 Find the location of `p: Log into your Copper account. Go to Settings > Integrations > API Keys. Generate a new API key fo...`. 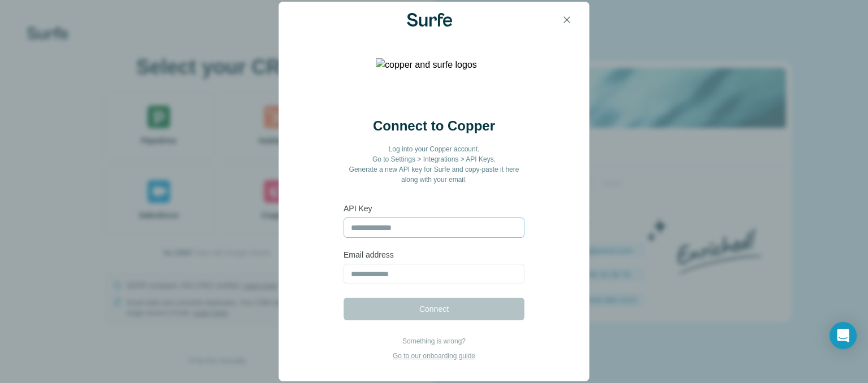

p: Log into your Copper account. Go to Settings > Integrations > API Keys. Generate a new API key fo... is located at coordinates (434, 165).